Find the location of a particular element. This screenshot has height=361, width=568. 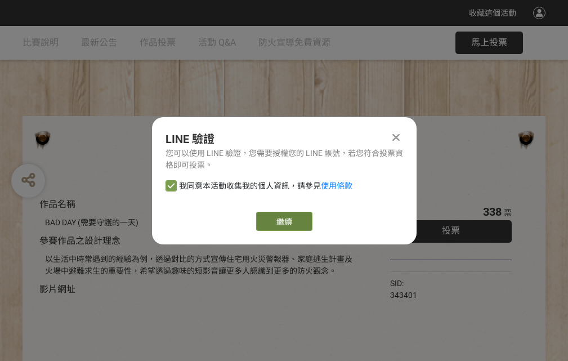

span: 防火宣導免費資源 is located at coordinates (294, 42).